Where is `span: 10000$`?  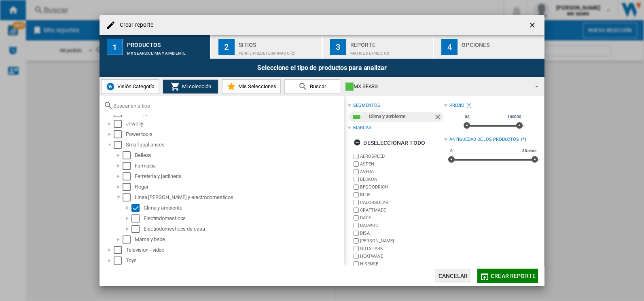
span: 10000$ is located at coordinates (514, 117).